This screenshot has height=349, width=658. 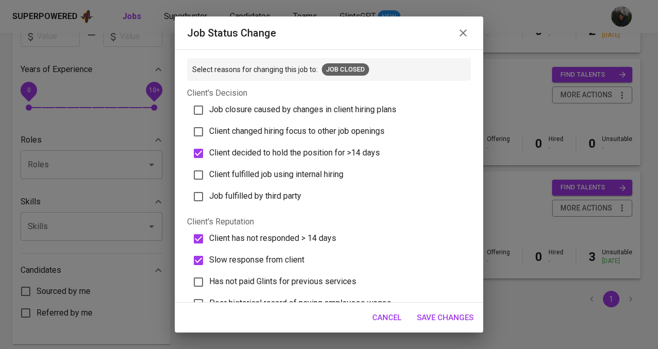 I want to click on span: Client fulfilled job using internal hiring, so click(x=276, y=174).